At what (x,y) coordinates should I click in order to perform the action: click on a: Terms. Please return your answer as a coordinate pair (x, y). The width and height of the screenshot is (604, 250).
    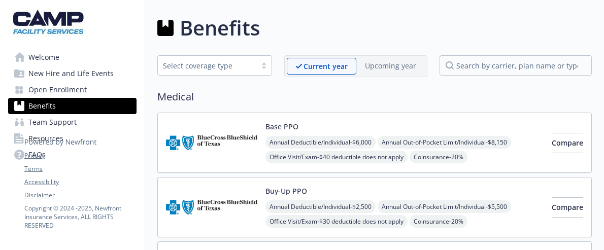
    Looking at the image, I should click on (80, 169).